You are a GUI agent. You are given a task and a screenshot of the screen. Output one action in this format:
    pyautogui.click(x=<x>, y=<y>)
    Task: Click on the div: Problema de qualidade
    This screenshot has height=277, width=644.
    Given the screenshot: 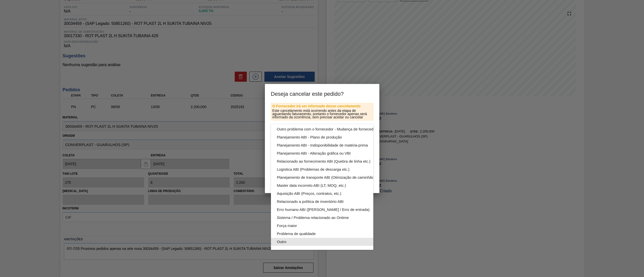 What is the action you would take?
    pyautogui.click(x=333, y=234)
    